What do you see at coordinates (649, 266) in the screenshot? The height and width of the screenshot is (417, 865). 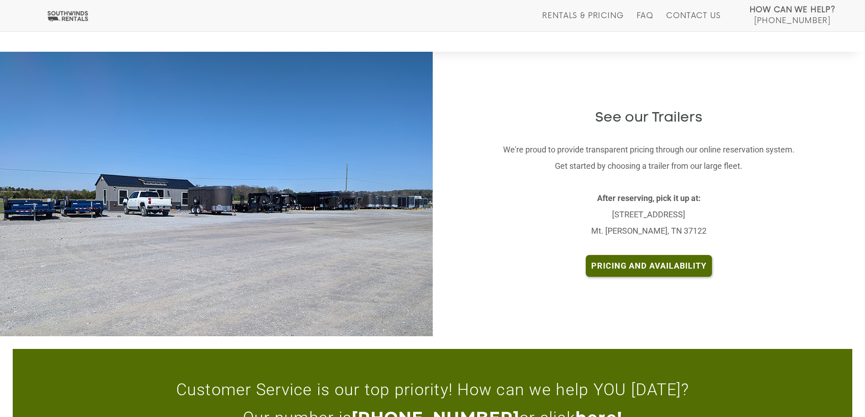 I see `a: Pricing and Availability` at bounding box center [649, 266].